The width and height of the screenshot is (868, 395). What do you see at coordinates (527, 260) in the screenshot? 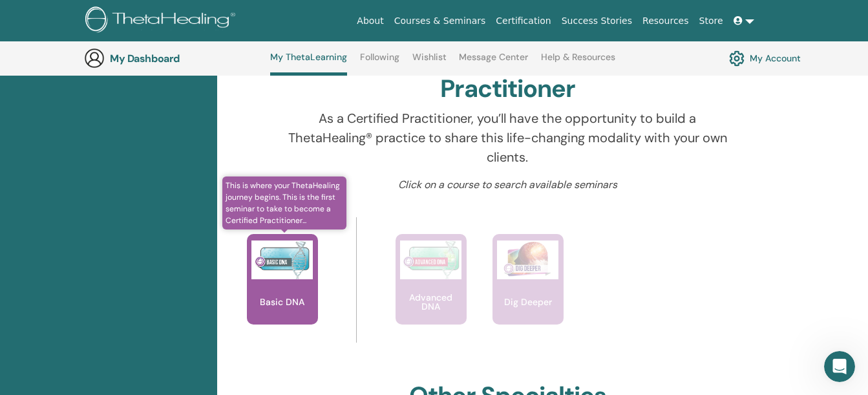
I see `img: Dig Deeper` at bounding box center [527, 260].